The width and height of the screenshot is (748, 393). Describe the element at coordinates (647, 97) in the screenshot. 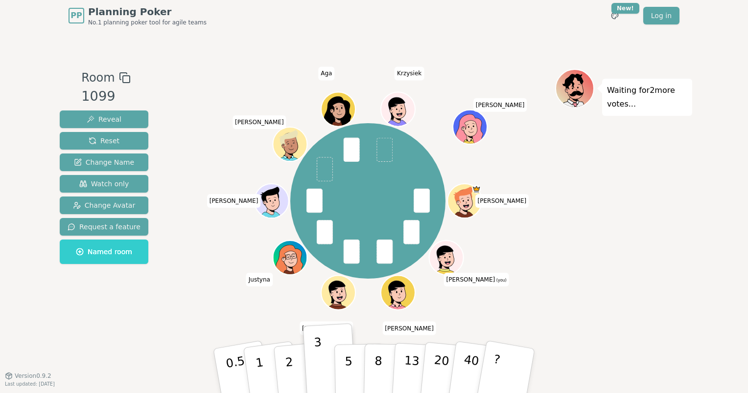

I see `p: Waiting for 2 more votes...` at that location.